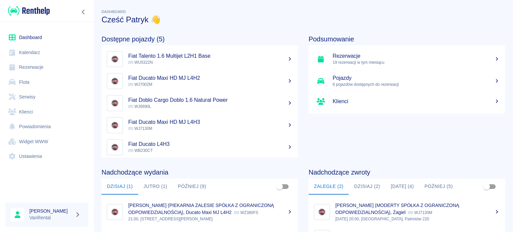 The image size is (513, 232). What do you see at coordinates (83, 12) in the screenshot?
I see `button: Zwiń nawigację` at bounding box center [83, 12].